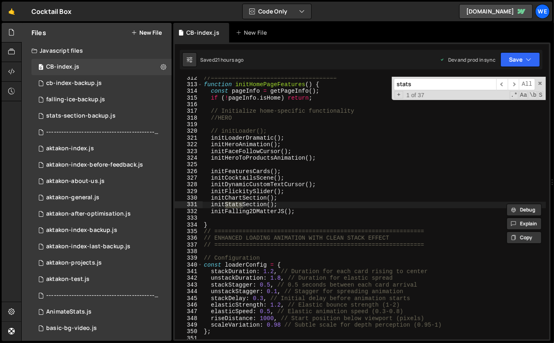  I want to click on a: We, so click(543, 11).